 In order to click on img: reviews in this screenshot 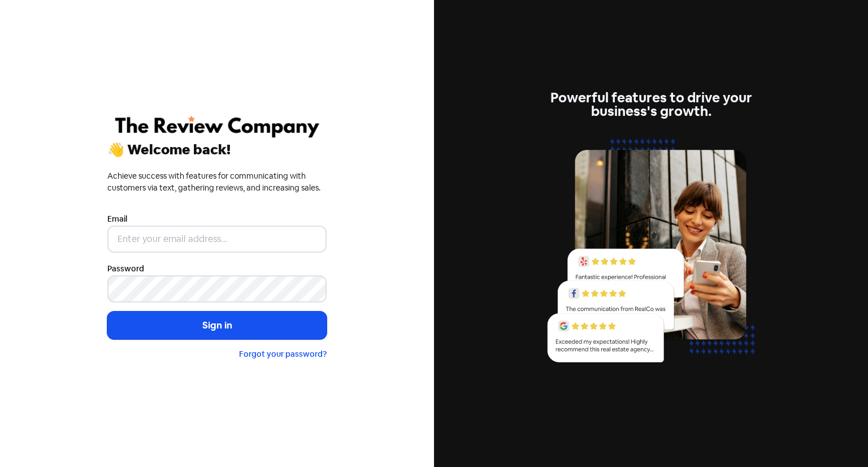, I will do `click(651, 253)`.